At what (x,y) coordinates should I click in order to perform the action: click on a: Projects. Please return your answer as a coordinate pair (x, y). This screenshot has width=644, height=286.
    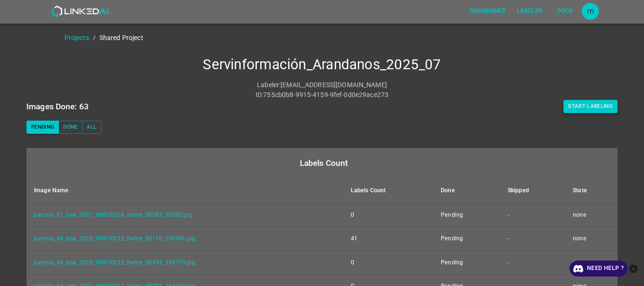
    Looking at the image, I should click on (77, 38).